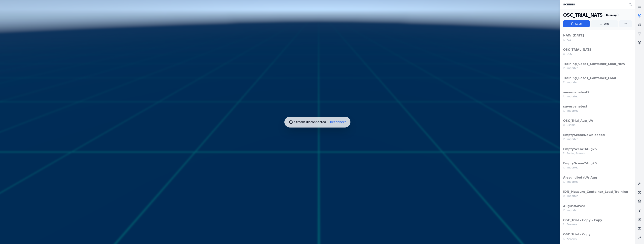 The width and height of the screenshot is (644, 244). Describe the element at coordinates (338, 122) in the screenshot. I see `button: Reconnect` at that location.